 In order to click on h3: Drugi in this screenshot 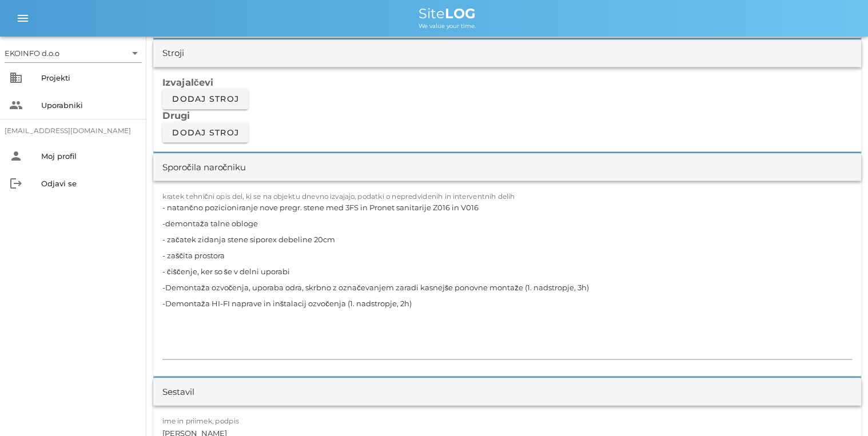, I will do `click(507, 116)`.